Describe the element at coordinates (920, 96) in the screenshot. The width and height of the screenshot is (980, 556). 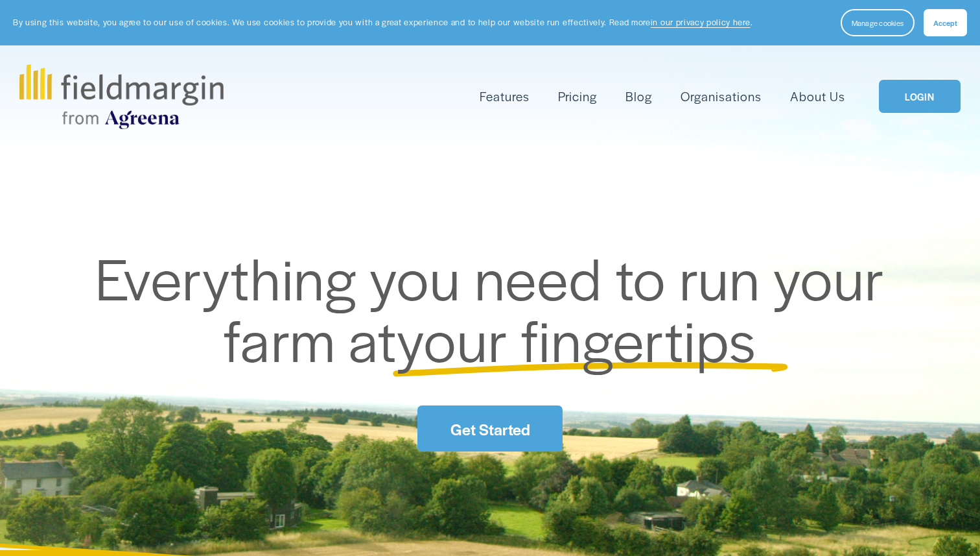
I see `a: LOGIN` at that location.